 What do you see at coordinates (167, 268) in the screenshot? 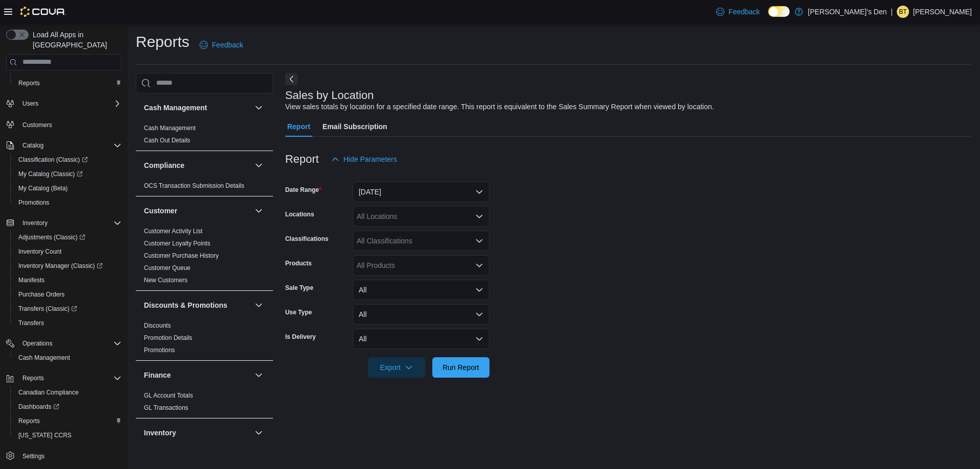
I see `a: Customer Queue` at bounding box center [167, 268].